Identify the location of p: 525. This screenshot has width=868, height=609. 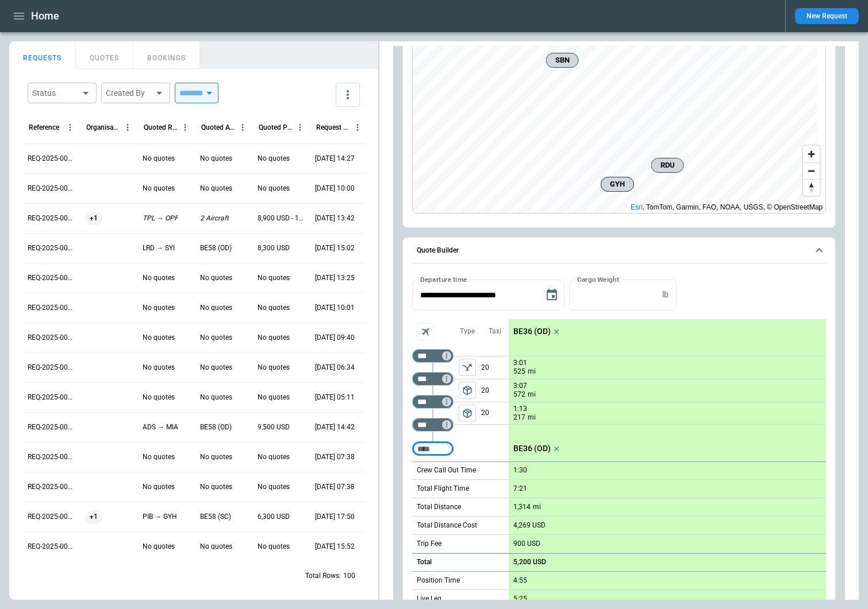
(518, 371).